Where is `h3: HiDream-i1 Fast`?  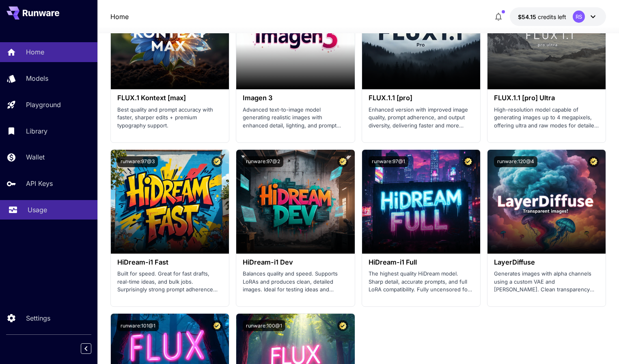
h3: HiDream-i1 Fast is located at coordinates (170, 262).